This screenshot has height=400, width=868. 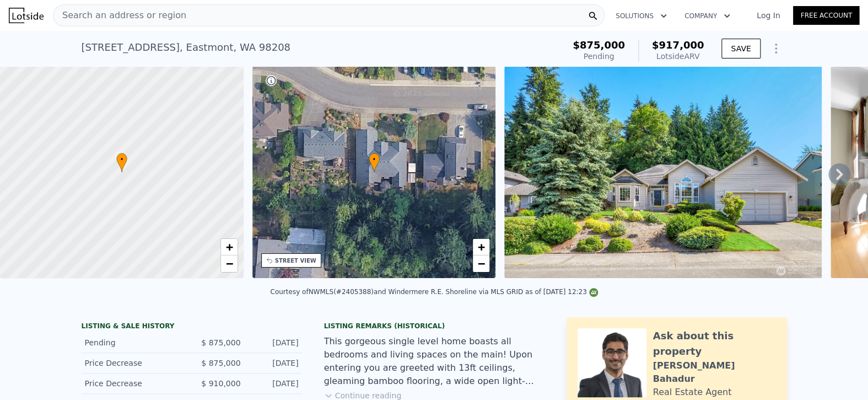 What do you see at coordinates (599, 45) in the screenshot?
I see `span: $875,000` at bounding box center [599, 45].